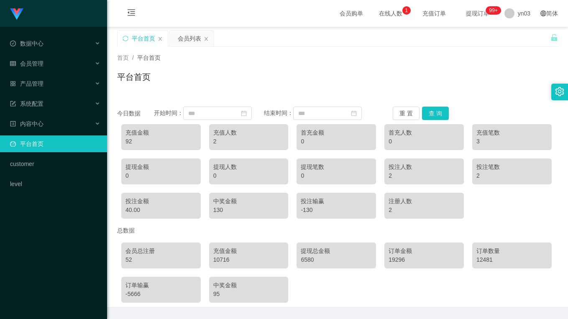 Image resolution: width=568 pixels, height=319 pixels. Describe the element at coordinates (126, 39) in the screenshot. I see `i: 图标: sync` at that location.